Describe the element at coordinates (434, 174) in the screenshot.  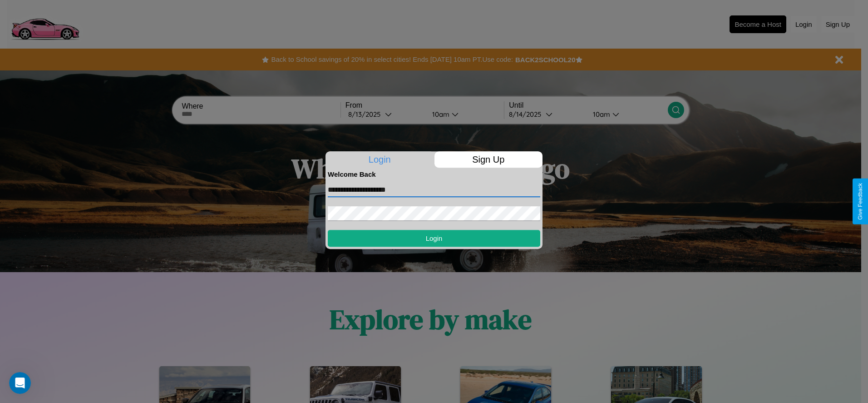
I see `h4: Welcome Back` at that location.